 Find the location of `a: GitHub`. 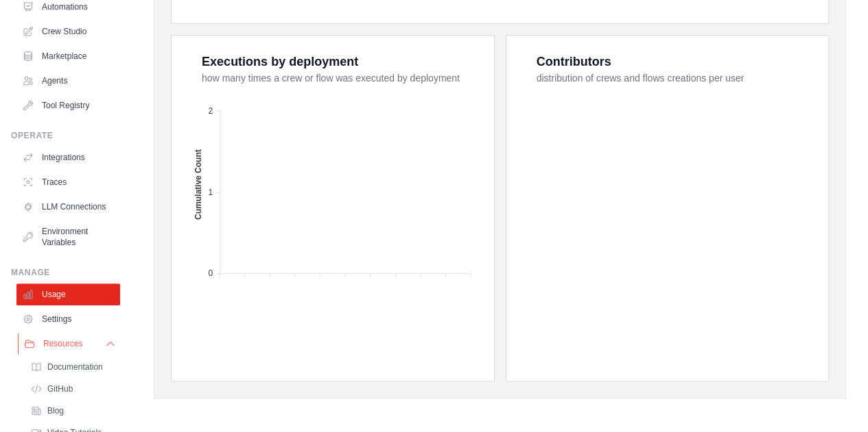

a: GitHub is located at coordinates (72, 389).